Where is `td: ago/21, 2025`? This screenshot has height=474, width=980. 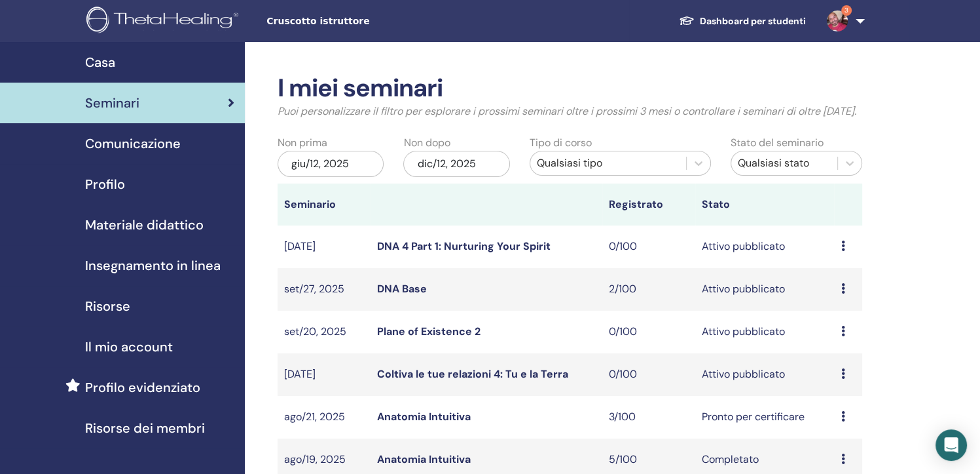 td: ago/21, 2025 is located at coordinates (324, 417).